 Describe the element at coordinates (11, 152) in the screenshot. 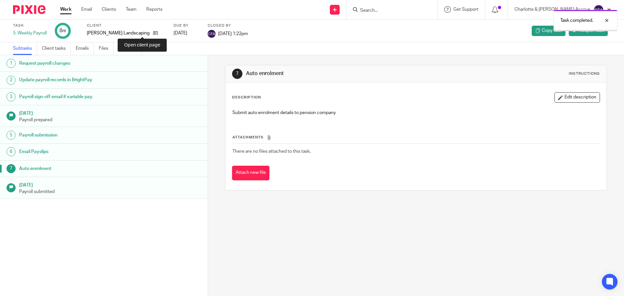

I see `div: 6` at that location.